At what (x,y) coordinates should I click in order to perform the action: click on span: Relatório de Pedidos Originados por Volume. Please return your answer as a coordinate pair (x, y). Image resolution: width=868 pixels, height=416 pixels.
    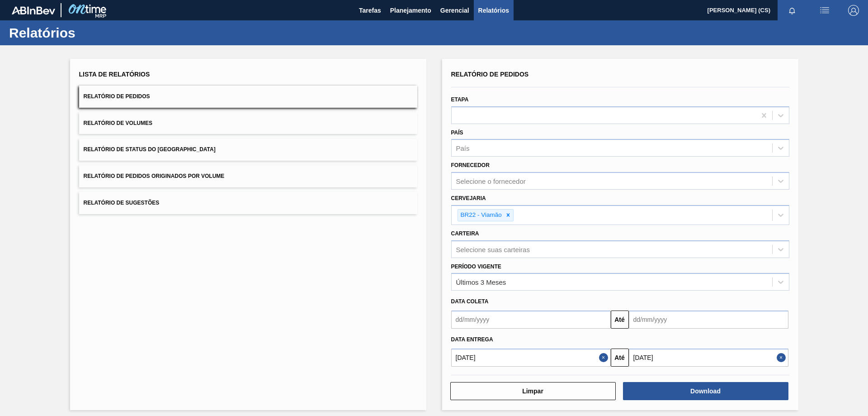
    Looking at the image, I should click on (154, 176).